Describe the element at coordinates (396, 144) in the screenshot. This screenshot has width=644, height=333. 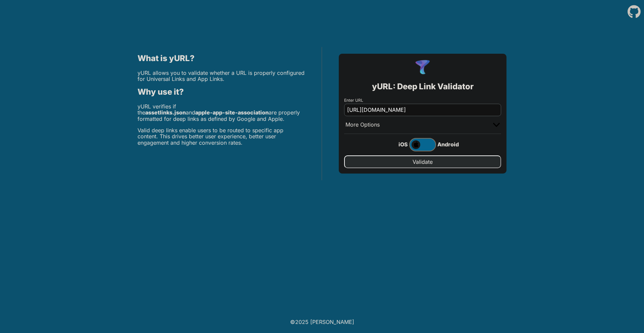
I see `div: iOS` at that location.